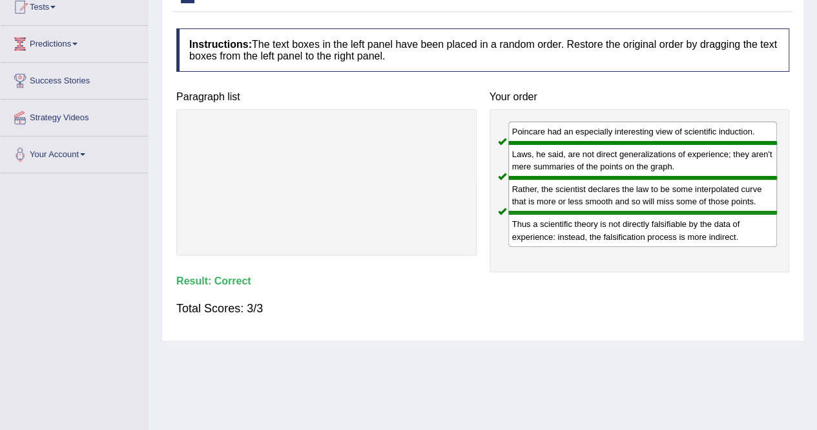 The height and width of the screenshot is (430, 817). I want to click on a: Success Stories, so click(74, 79).